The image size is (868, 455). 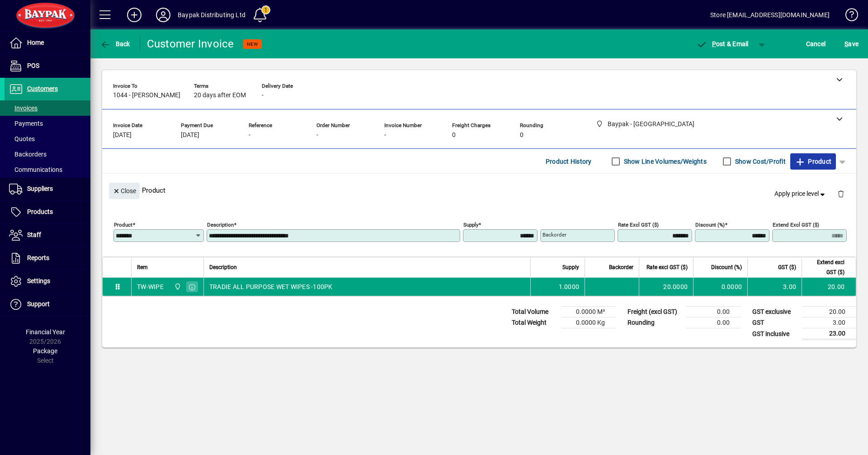 What do you see at coordinates (48, 304) in the screenshot?
I see `a: Support` at bounding box center [48, 304].